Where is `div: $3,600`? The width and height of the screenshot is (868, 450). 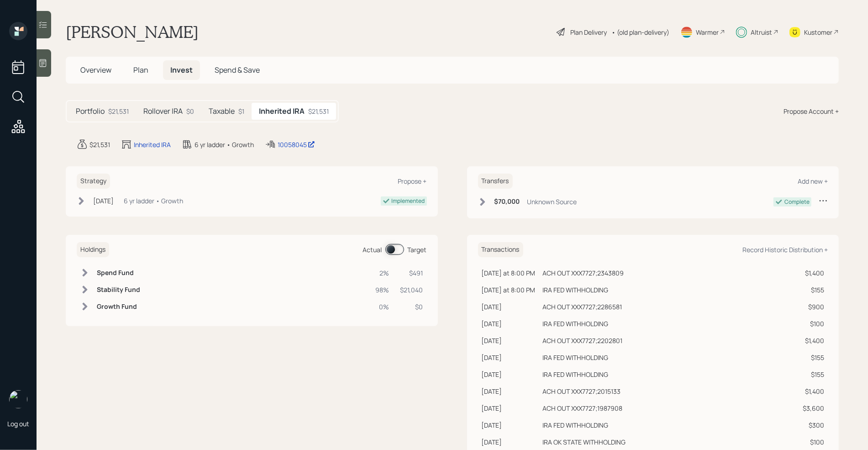 div: $3,600 is located at coordinates (813, 408).